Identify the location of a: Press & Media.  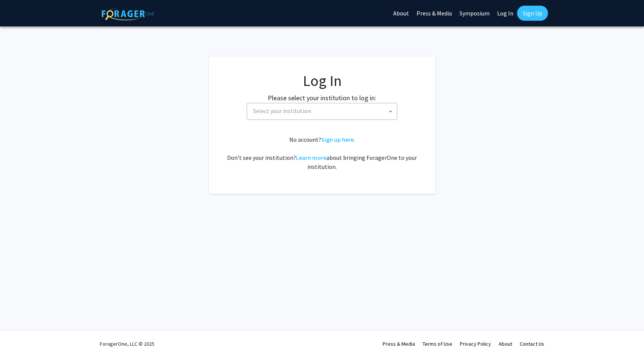
(399, 343).